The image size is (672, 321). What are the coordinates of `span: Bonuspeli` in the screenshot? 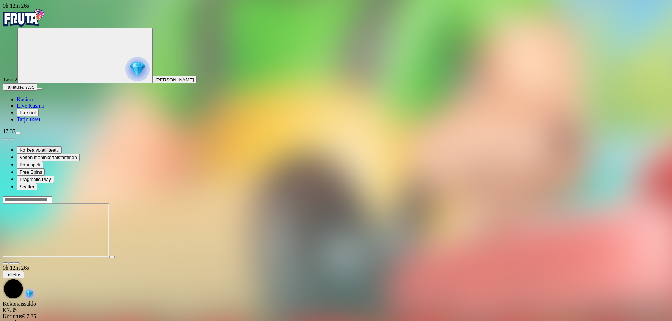 It's located at (30, 165).